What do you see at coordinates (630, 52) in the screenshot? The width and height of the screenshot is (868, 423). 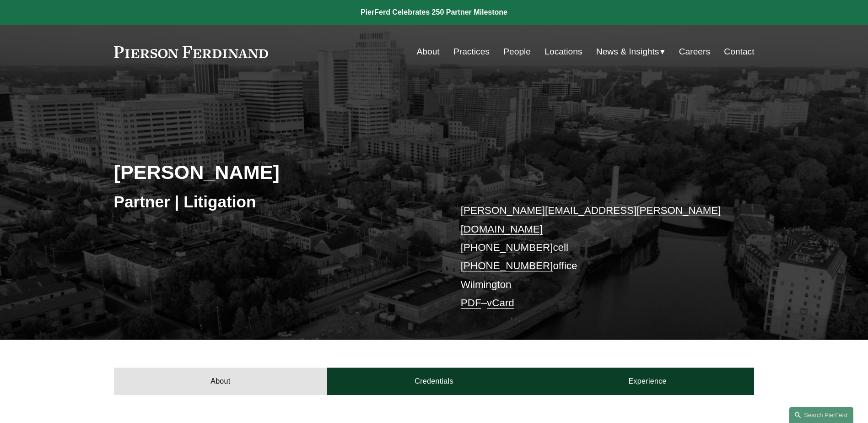 I see `a: folder dropdown` at bounding box center [630, 52].